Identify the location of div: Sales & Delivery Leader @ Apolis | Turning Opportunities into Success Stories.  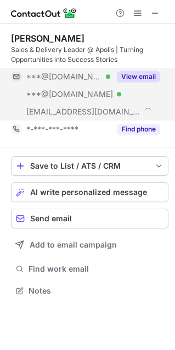
(89, 55).